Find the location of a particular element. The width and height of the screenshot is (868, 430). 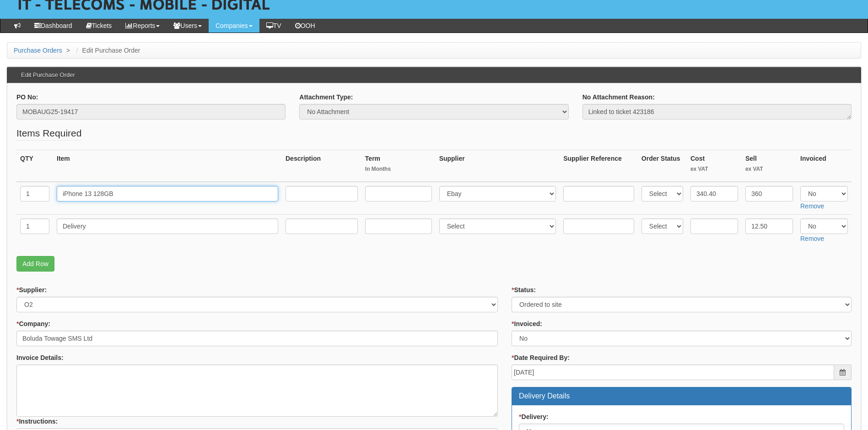

th: Item is located at coordinates (167, 166).